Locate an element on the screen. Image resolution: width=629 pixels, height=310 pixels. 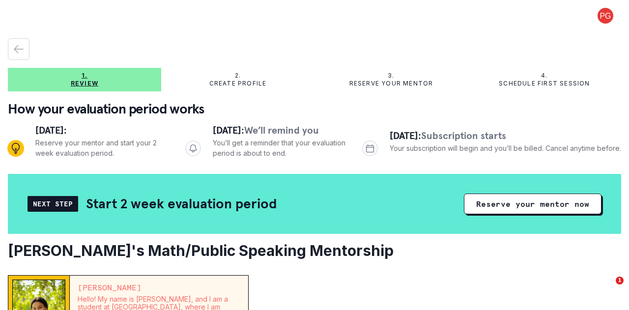
button: Reserve your mentor now is located at coordinates (533, 204).